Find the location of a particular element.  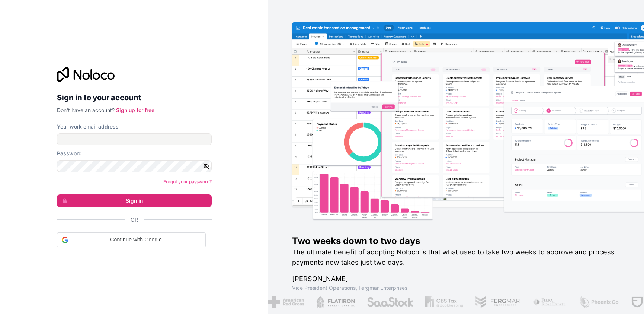

h1: Two weeks down to two days is located at coordinates (456, 240).